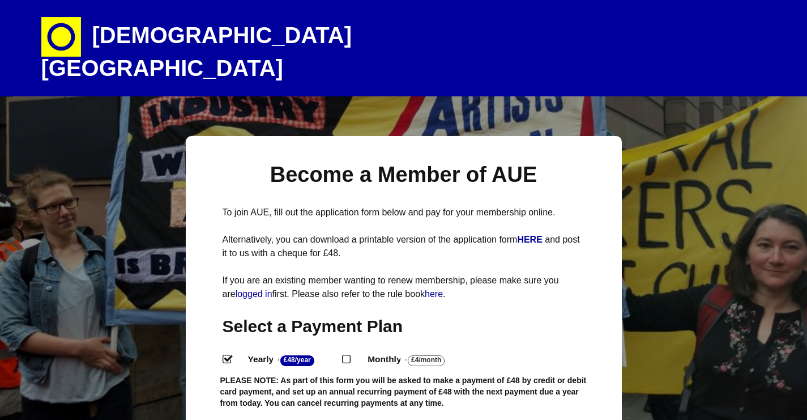 The width and height of the screenshot is (807, 420). Describe the element at coordinates (529, 239) in the screenshot. I see `strong: HERE` at that location.